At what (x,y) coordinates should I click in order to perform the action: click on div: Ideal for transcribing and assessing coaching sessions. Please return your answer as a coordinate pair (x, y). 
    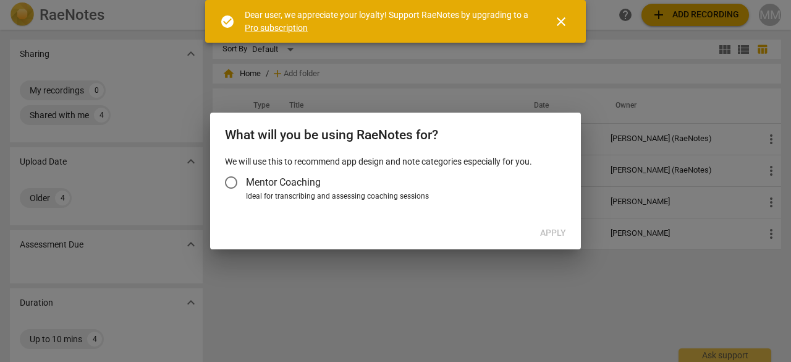
    Looking at the image, I should click on (404, 197).